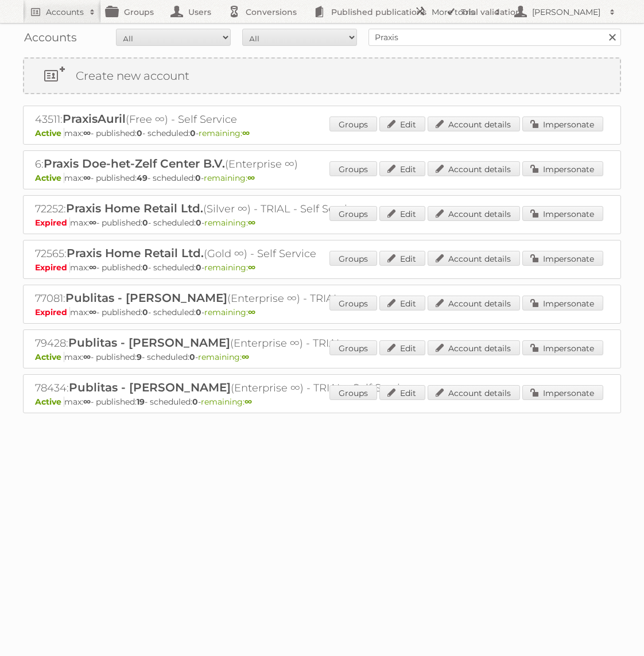  I want to click on h2: Accounts, so click(65, 12).